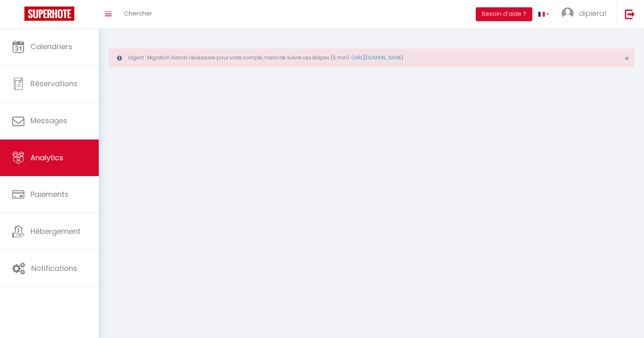 The width and height of the screenshot is (644, 338). Describe the element at coordinates (55, 231) in the screenshot. I see `span: Hébergement` at that location.